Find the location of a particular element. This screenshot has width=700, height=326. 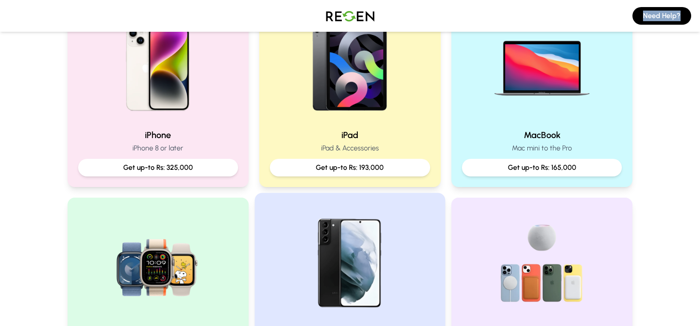

img: Samsung is located at coordinates (350, 264).